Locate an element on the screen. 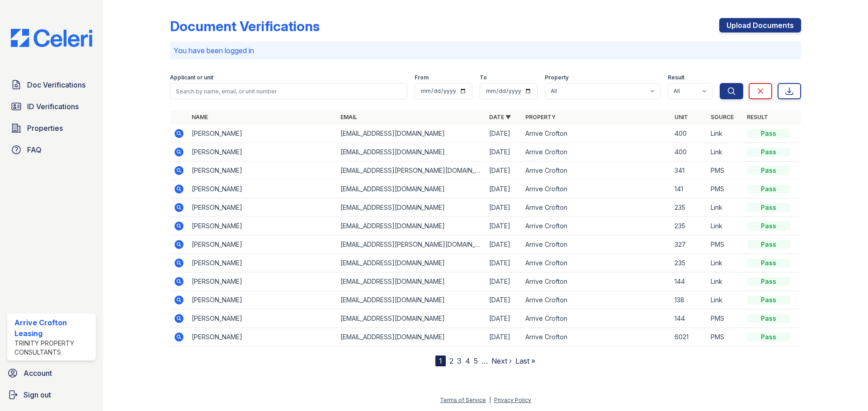 The height and width of the screenshot is (411, 868). div: 1 is located at coordinates (440, 361).